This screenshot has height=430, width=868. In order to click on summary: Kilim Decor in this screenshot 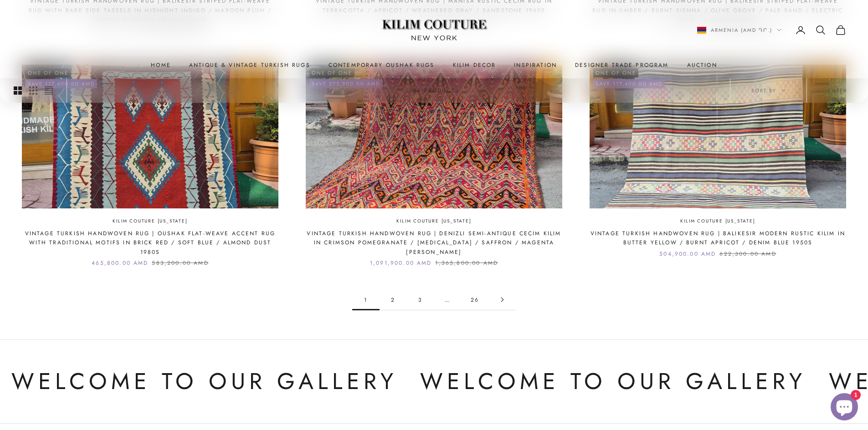, I will do `click(474, 65)`.